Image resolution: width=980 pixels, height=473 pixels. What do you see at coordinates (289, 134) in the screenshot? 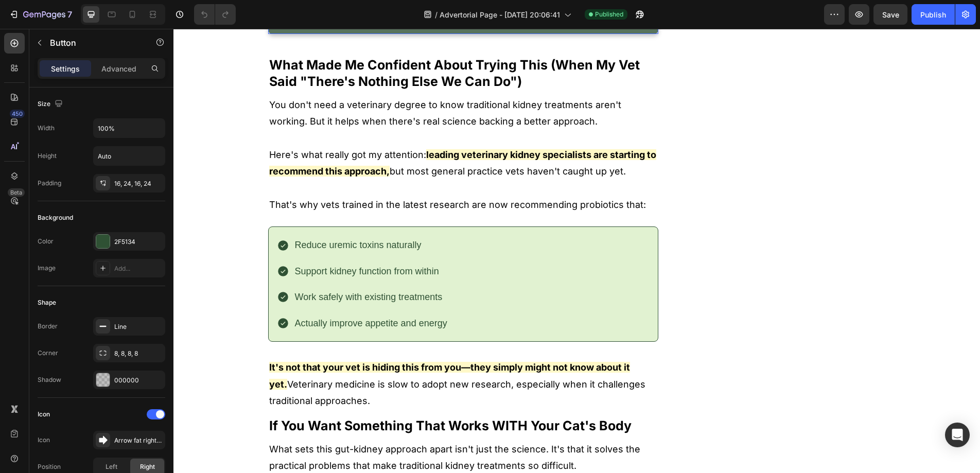
I see `strong: leading veterinary kidney specialists are starting to recommend this approach,` at bounding box center [289, 134].